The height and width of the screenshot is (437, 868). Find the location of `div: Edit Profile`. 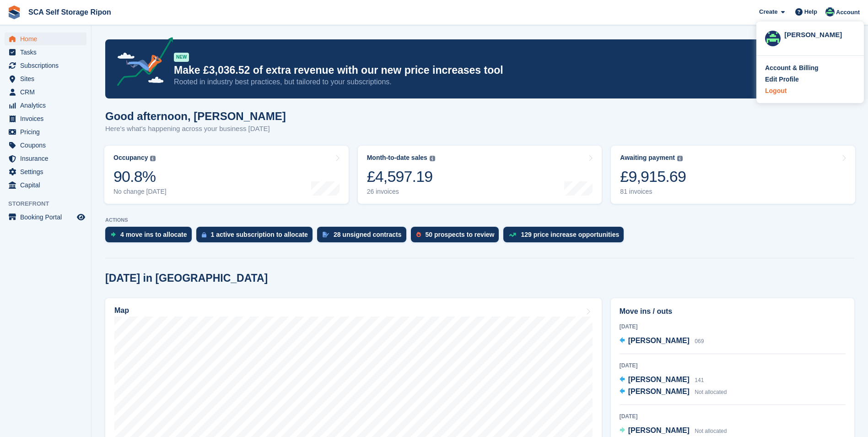

div: Edit Profile is located at coordinates (782, 79).